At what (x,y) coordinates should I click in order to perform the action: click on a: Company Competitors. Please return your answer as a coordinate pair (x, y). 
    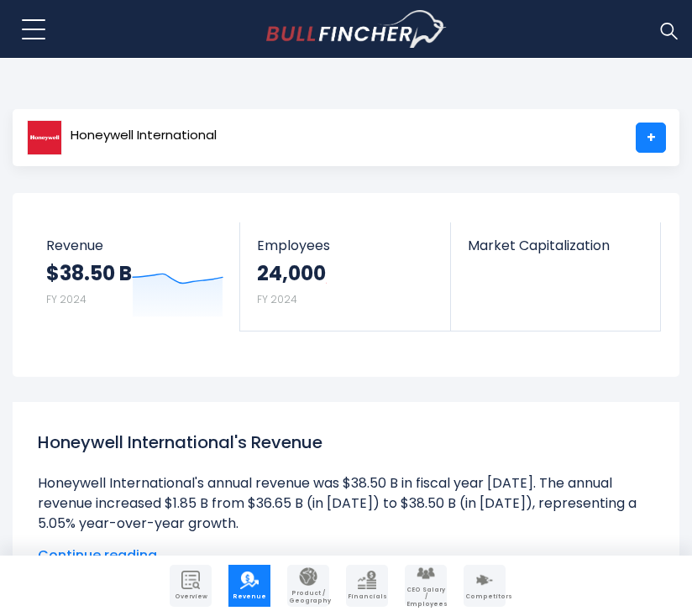
    Looking at the image, I should click on (484, 585).